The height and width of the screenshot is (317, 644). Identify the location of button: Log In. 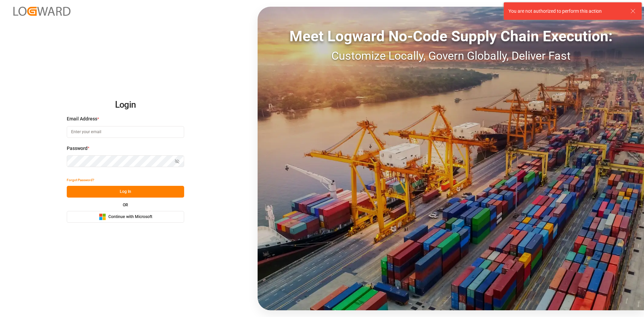
(126, 192).